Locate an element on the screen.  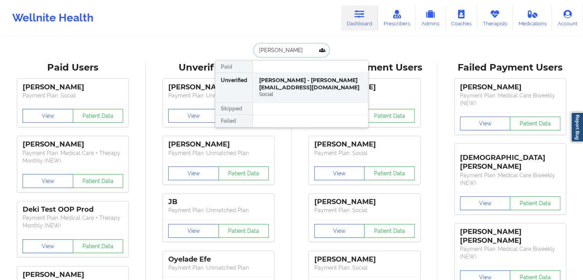
a: Report Bug is located at coordinates (577, 127).